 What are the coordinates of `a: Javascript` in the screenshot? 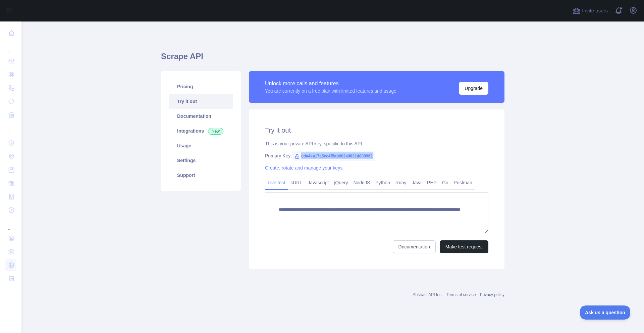 It's located at (318, 182).